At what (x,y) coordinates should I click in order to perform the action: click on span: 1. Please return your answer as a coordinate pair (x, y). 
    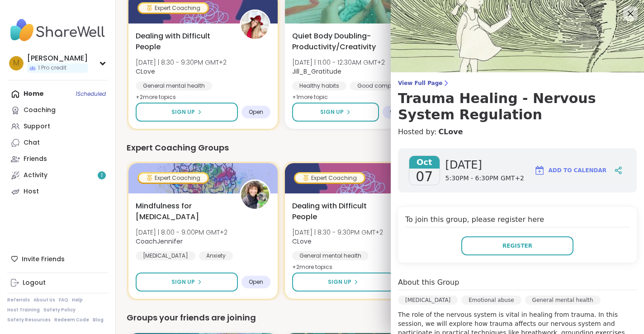
    Looking at the image, I should click on (102, 175).